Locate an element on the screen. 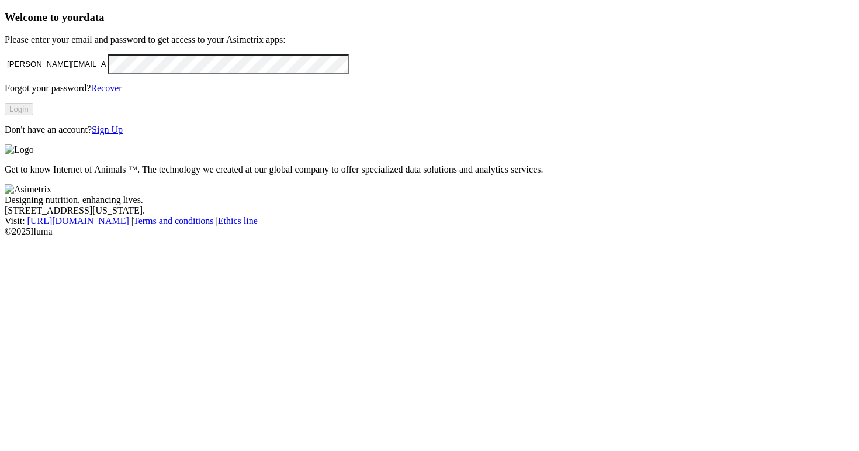 The image size is (859, 451). span: data is located at coordinates (94, 17).